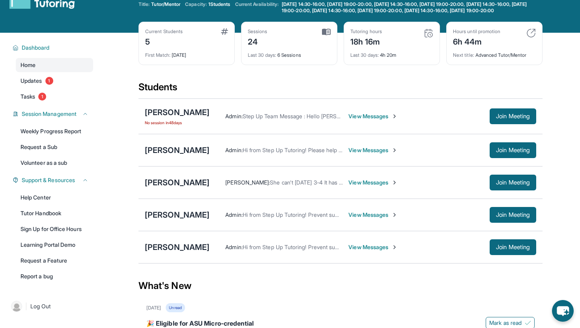 The width and height of the screenshot is (580, 328). Describe the element at coordinates (54, 147) in the screenshot. I see `a: Request a Sub` at that location.